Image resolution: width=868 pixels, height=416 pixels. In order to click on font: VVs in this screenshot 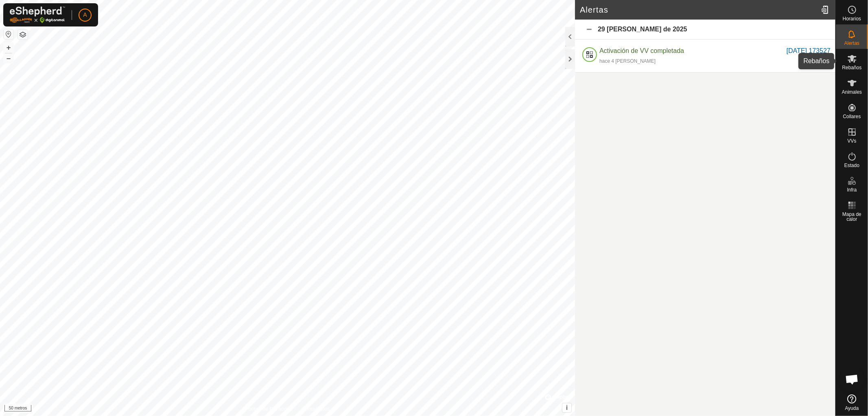, I will do `click(852, 141)`.